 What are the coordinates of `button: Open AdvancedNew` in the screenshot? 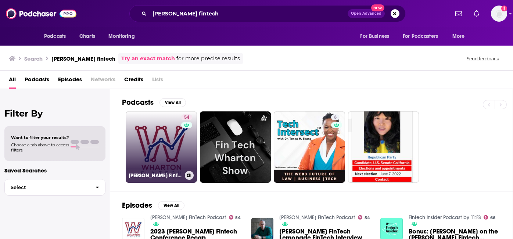 It's located at (366, 14).